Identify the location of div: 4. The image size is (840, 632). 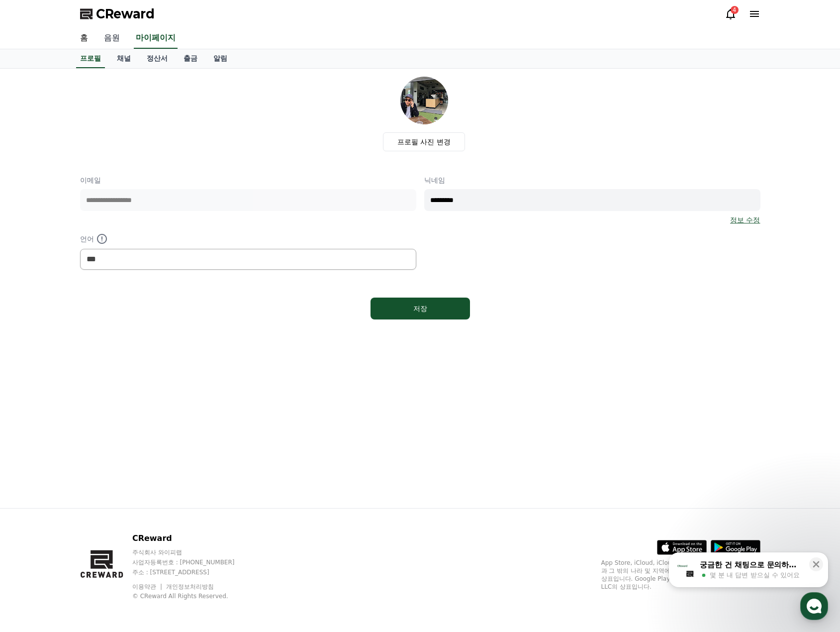
(735, 10).